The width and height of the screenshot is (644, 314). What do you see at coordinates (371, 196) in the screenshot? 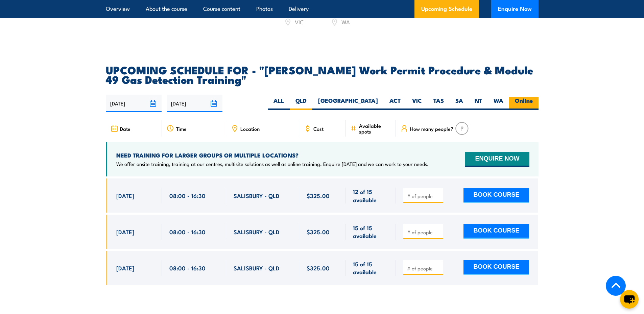
I see `span: 12 of 15 available` at bounding box center [371, 196].